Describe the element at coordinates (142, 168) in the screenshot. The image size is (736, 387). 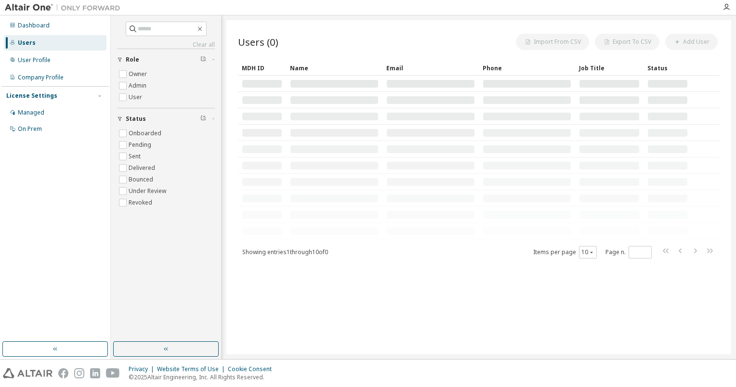
I see `label: Delivered` at that location.